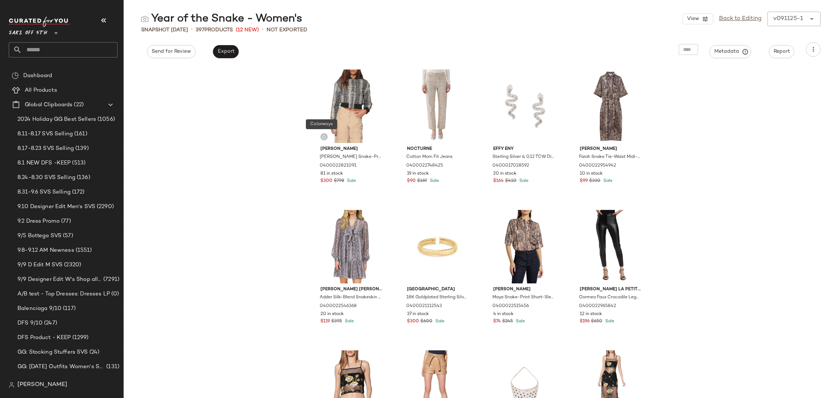 The width and height of the screenshot is (838, 398). I want to click on img: 0400022821091_WHITESNAKE, so click(351, 106).